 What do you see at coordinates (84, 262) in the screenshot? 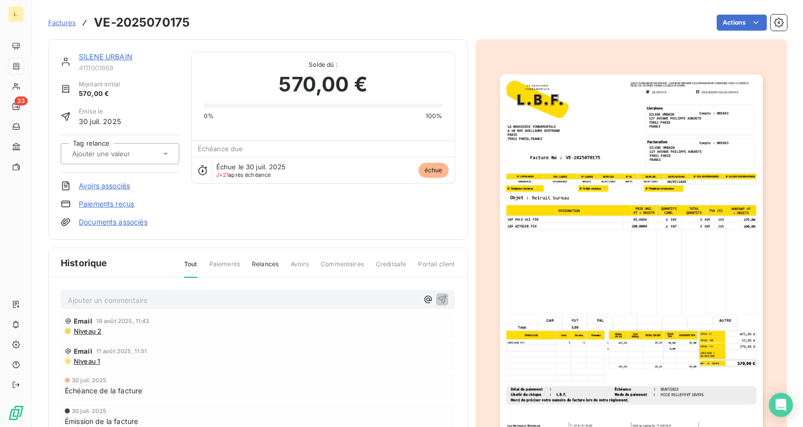
I see `span: Historique` at bounding box center [84, 262].